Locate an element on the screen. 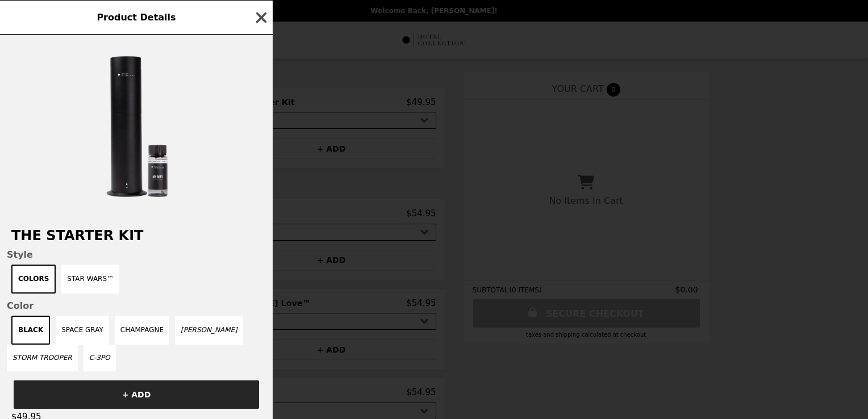  span: Color is located at coordinates (136, 306).